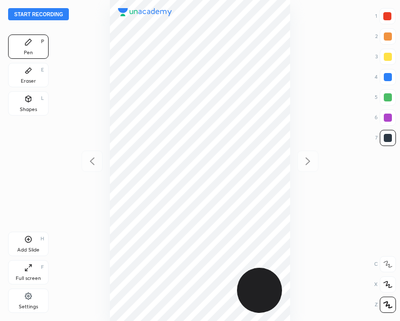 This screenshot has height=321, width=400. What do you see at coordinates (385, 57) in the screenshot?
I see `div: 3` at bounding box center [385, 57].